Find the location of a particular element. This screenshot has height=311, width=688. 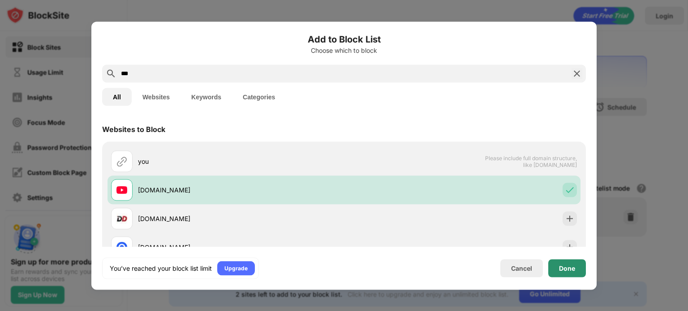

img: url.svg is located at coordinates (122, 161).